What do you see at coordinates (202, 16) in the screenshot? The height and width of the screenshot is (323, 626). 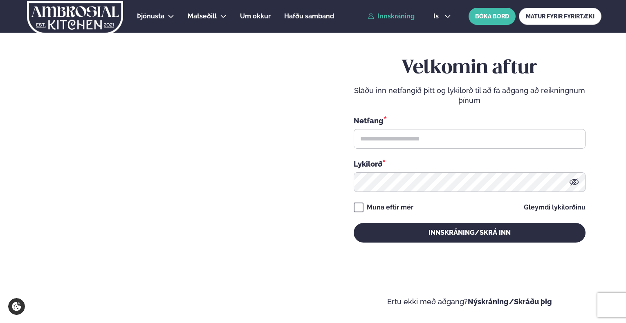 I see `a: Matseðill` at bounding box center [202, 16].